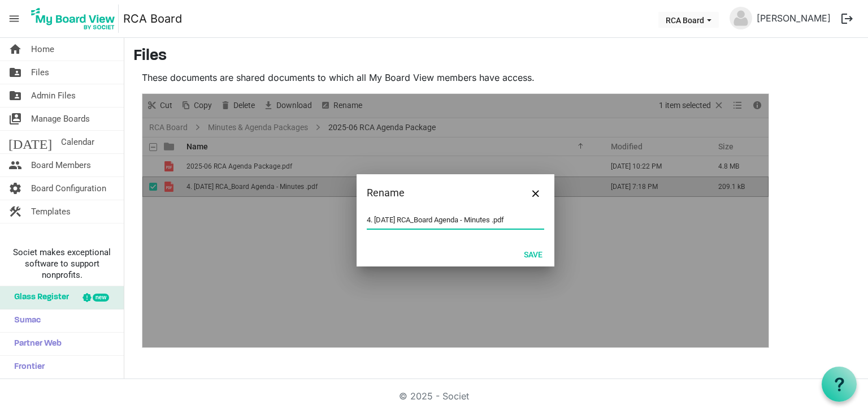  Describe the element at coordinates (847, 19) in the screenshot. I see `button: logout` at that location.